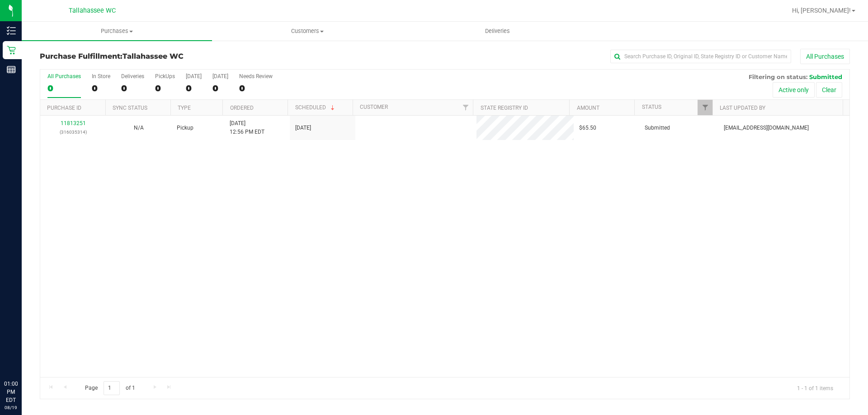  Describe the element at coordinates (794, 90) in the screenshot. I see `button: Active only` at that location.